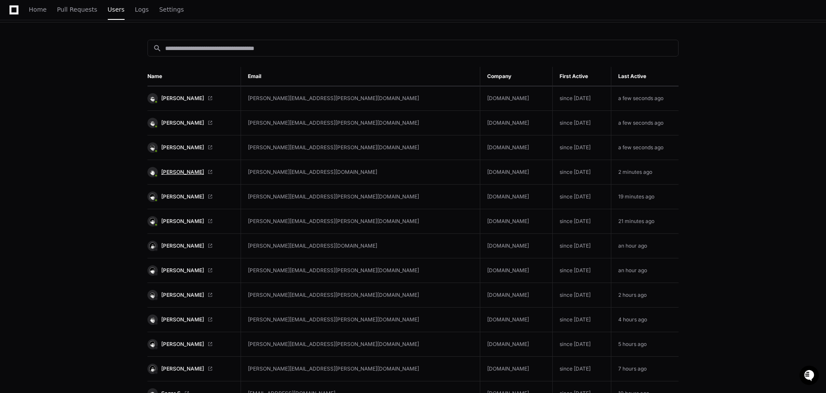 The image size is (826, 393). What do you see at coordinates (516, 76) in the screenshot?
I see `th: Company` at bounding box center [516, 76].